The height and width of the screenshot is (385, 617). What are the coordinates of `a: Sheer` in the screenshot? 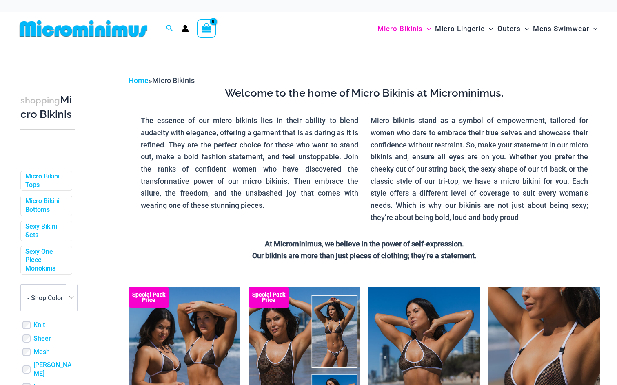 It's located at (42, 339).